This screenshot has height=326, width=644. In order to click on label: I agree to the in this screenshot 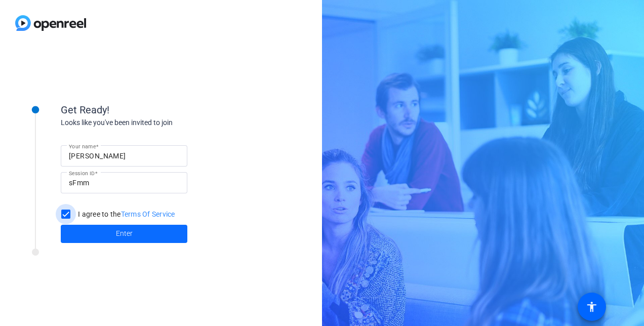, I will do `click(126, 214)`.